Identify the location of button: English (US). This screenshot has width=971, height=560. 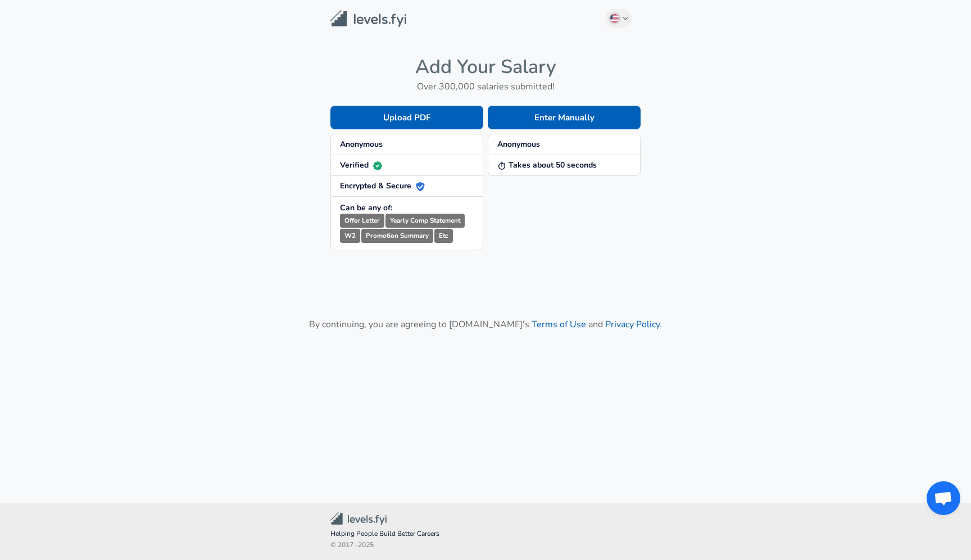
(619, 19).